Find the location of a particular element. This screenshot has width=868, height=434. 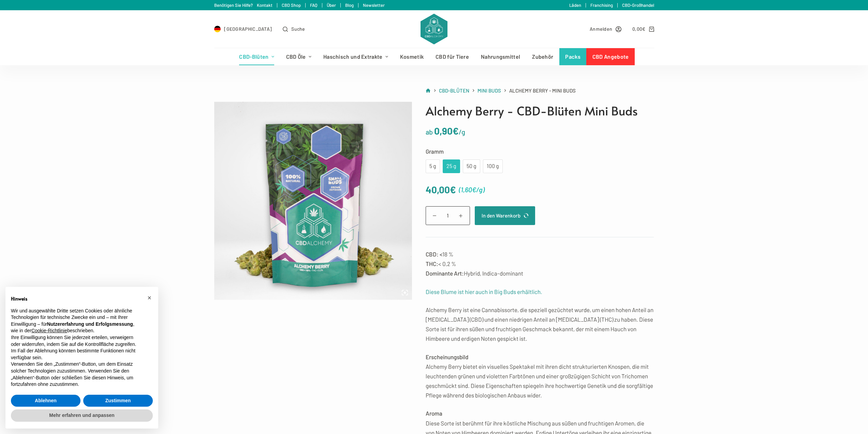

input: Produktmenge is located at coordinates (448, 216).